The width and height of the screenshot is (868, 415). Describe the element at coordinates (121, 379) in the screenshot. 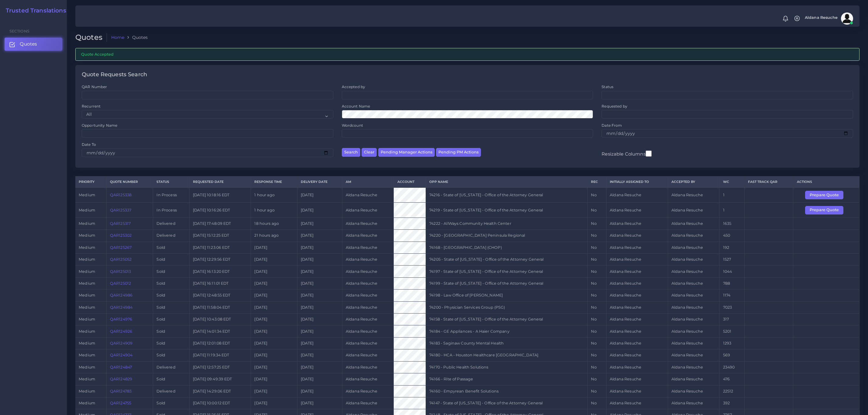

I see `a: QAR124829` at that location.